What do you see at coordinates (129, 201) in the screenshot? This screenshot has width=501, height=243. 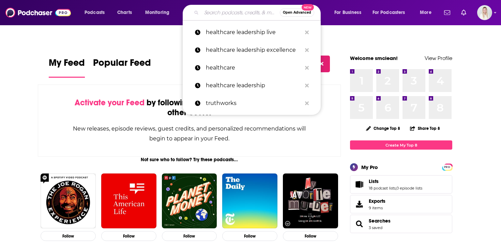 I see `img: This American Life` at bounding box center [129, 201].